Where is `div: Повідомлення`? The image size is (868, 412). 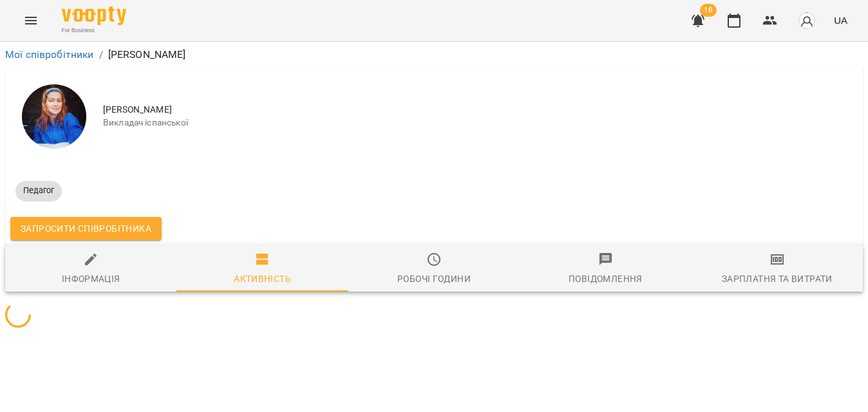
div: Повідомлення is located at coordinates (605, 279).